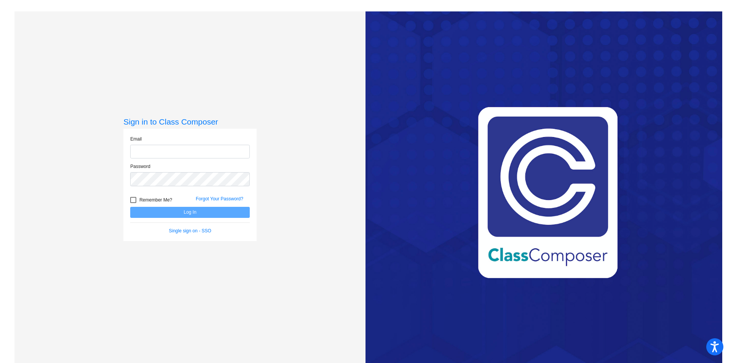 The image size is (731, 363). What do you see at coordinates (140, 166) in the screenshot?
I see `label: Password` at bounding box center [140, 166].